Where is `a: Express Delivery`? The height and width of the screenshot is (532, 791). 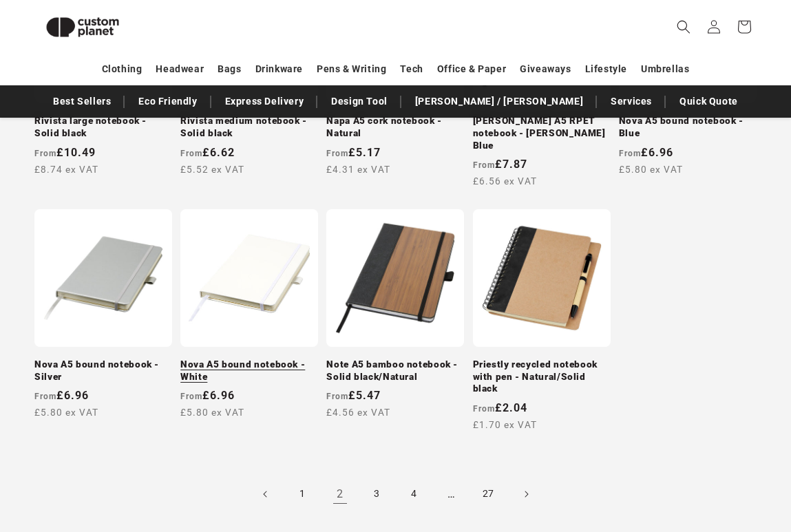 a: Express Delivery is located at coordinates (264, 101).